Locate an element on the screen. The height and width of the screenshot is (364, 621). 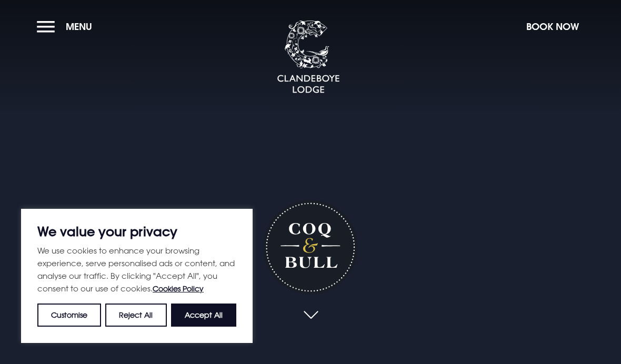
button: Reject All is located at coordinates (136, 315).